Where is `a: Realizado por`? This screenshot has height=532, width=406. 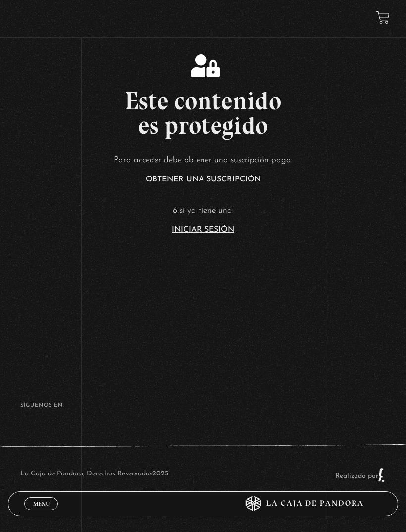
a: Realizado por is located at coordinates (360, 476).